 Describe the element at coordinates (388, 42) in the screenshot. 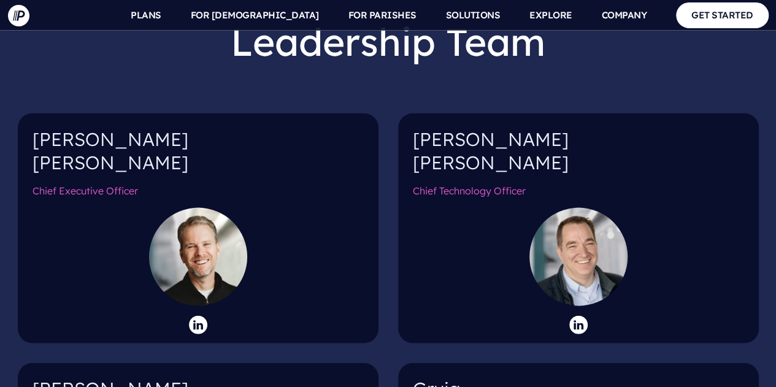

I see `h2: Leadership Team` at that location.